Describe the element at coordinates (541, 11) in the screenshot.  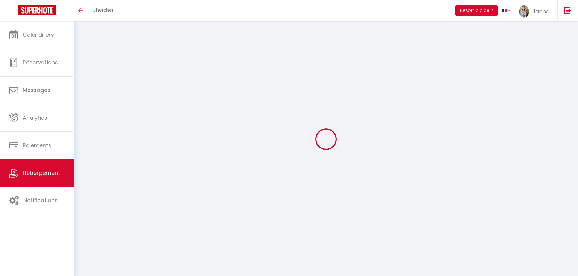
I see `span: Janna` at that location.